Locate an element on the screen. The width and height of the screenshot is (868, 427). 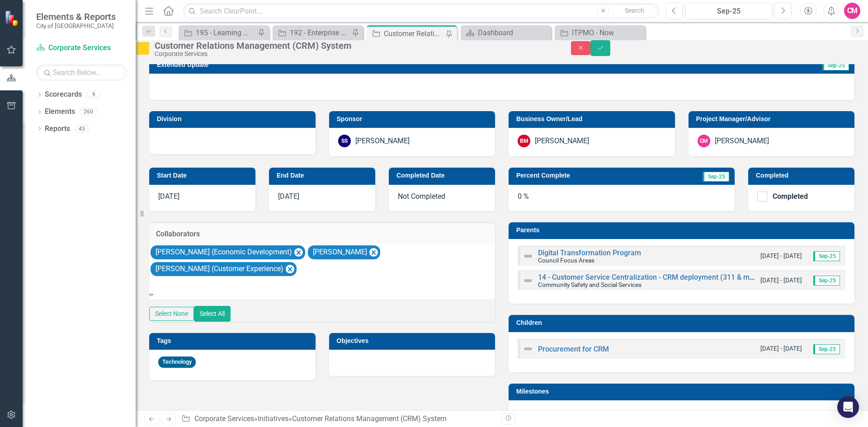
div: Not Completed is located at coordinates (442, 198).